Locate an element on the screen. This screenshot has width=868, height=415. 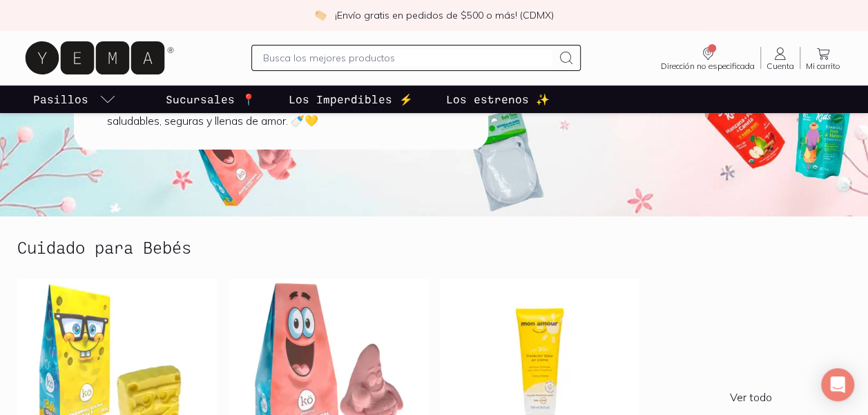
input: Busca los mejores productos is located at coordinates (407, 58).